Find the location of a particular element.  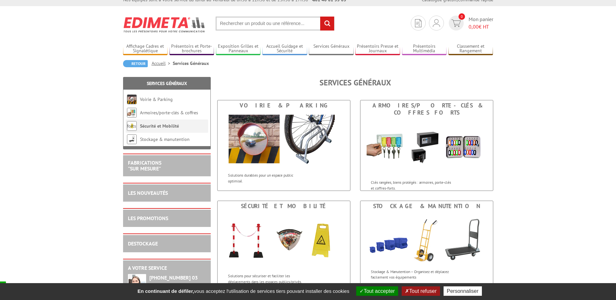

span: 0,00 is located at coordinates (473, 27).